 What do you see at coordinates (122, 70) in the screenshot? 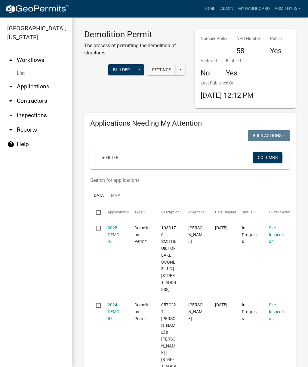
I see `button: Builder` at bounding box center [122, 70].